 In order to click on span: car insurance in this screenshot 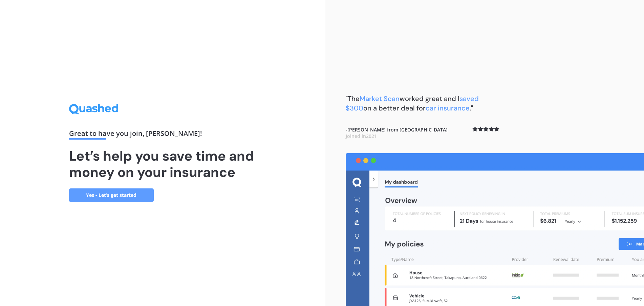, I will do `click(448, 108)`.